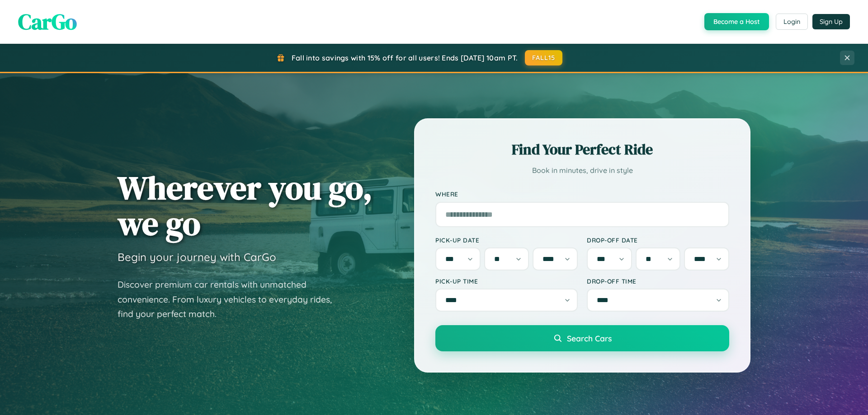 Image resolution: width=868 pixels, height=415 pixels. What do you see at coordinates (507, 240) in the screenshot?
I see `label: Pick-up Date` at bounding box center [507, 240].